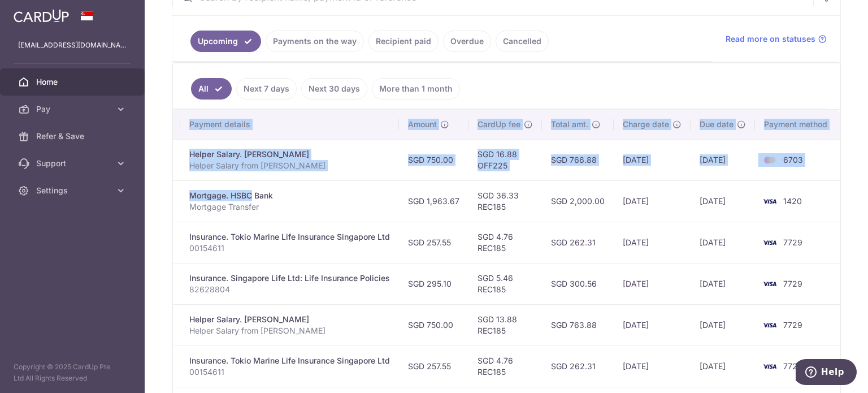 This screenshot has width=868, height=393. I want to click on span: 6703, so click(793, 159).